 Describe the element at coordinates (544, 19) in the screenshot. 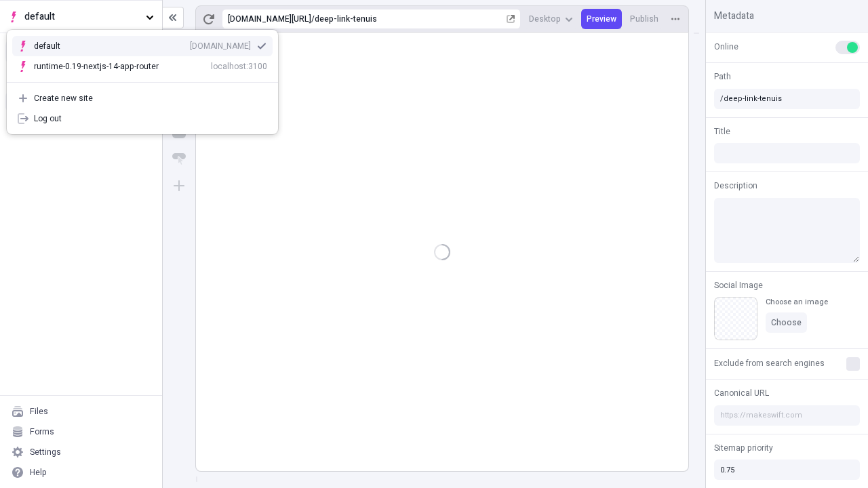

I see `span: Desktop` at that location.